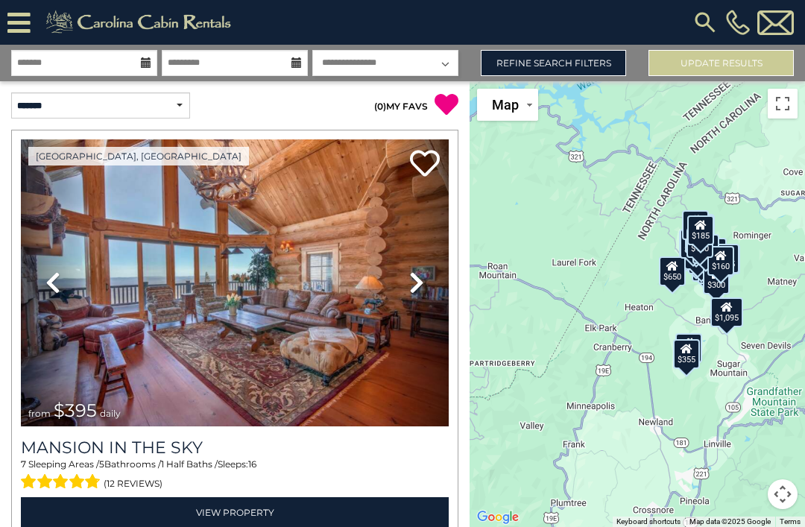  Describe the element at coordinates (133, 484) in the screenshot. I see `span: (12 reviews)` at that location.